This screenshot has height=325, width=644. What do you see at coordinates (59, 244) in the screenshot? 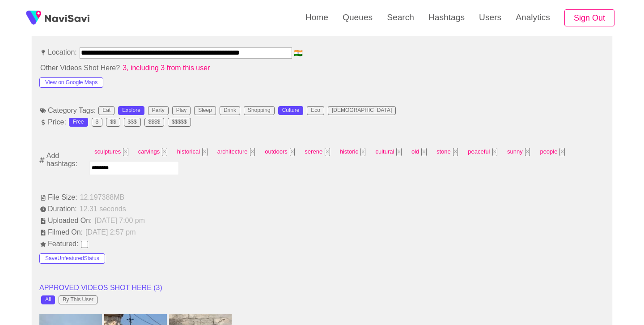
I see `span: Featured:` at bounding box center [59, 244].